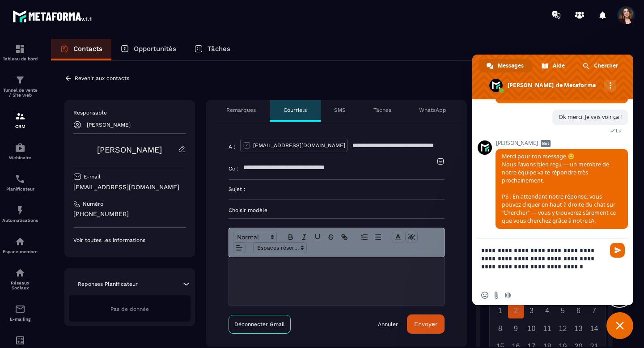 This screenshot has height=348, width=644. I want to click on p: Automatisations, so click(20, 220).